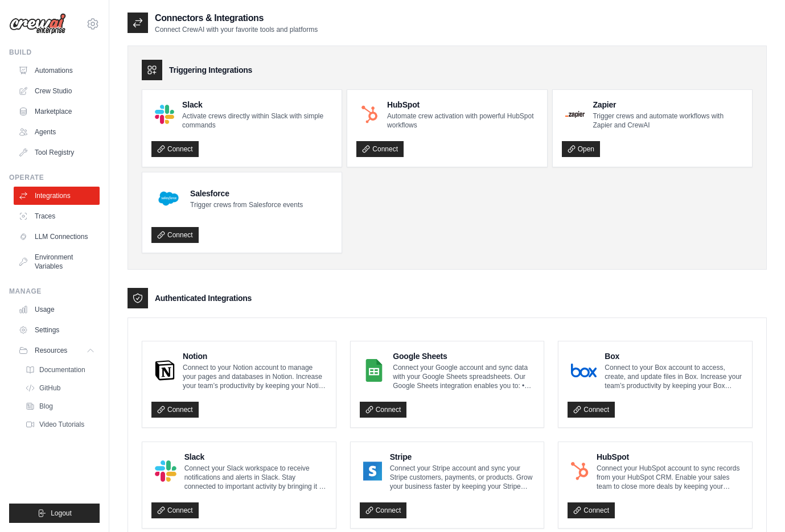  What do you see at coordinates (56, 196) in the screenshot?
I see `a: Integrations` at bounding box center [56, 196].